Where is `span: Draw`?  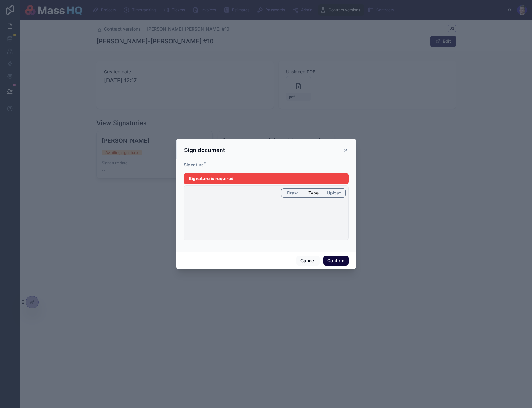 span: Draw is located at coordinates (293, 193).